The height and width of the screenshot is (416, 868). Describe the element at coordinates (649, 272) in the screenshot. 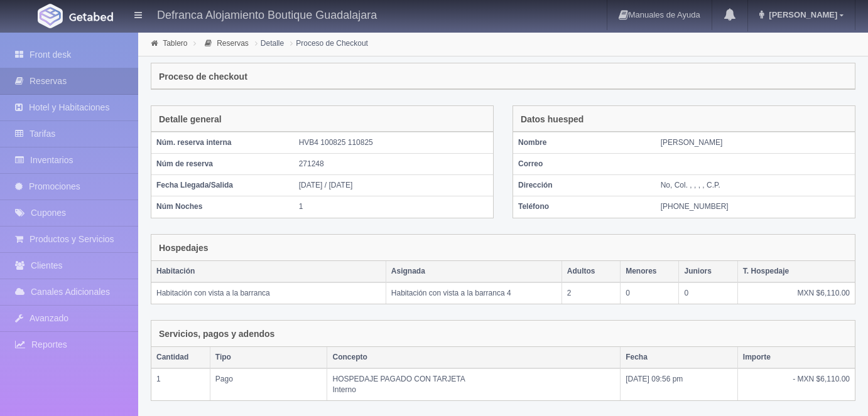

I see `th: Menores` at that location.